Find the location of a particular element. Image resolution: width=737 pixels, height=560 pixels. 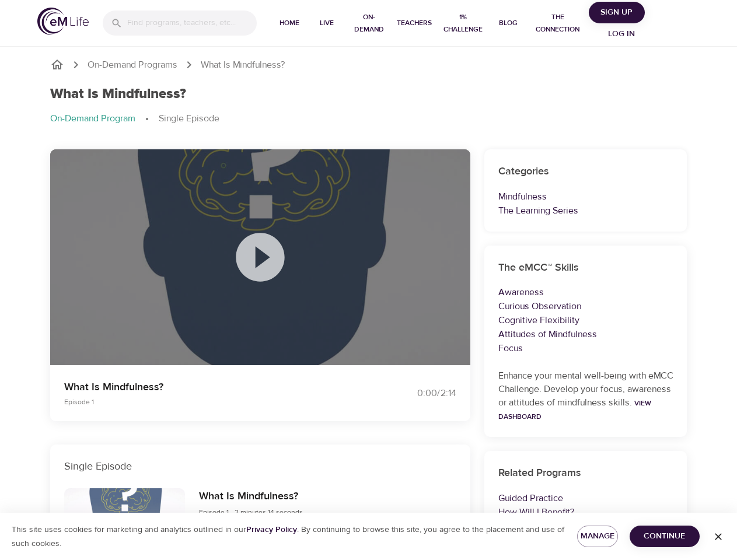

p: Episode 1 is located at coordinates (209, 402).